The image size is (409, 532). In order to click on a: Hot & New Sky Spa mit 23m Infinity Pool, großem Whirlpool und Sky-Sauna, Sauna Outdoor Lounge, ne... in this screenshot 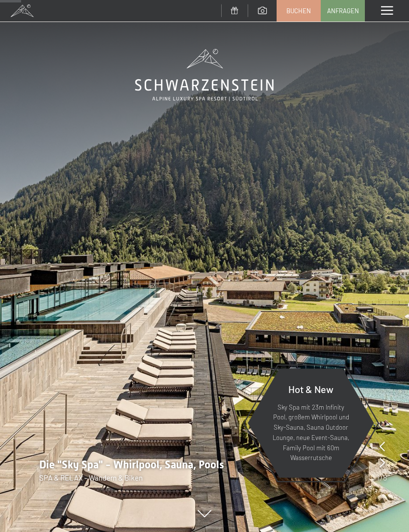, I will do `click(311, 423)`.